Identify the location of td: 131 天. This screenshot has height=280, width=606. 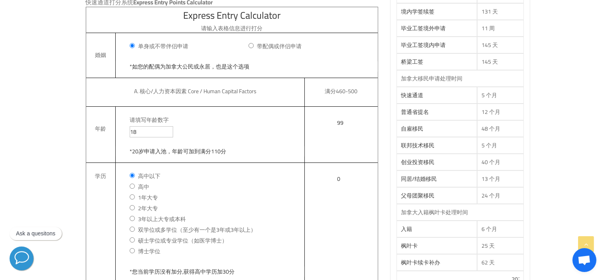
(500, 12).